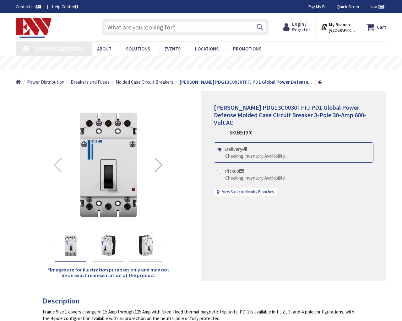 The height and width of the screenshot is (321, 402). Describe the element at coordinates (104, 49) in the screenshot. I see `span: About` at that location.